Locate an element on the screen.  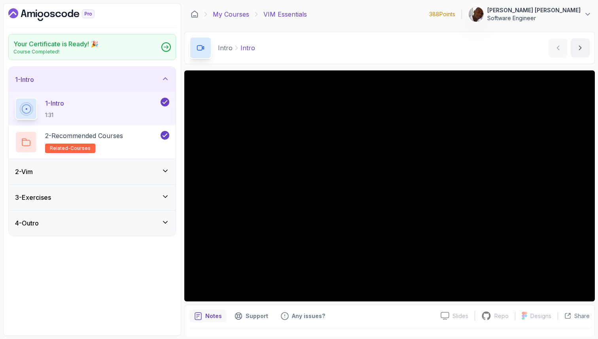
button: 4-Outro is located at coordinates (92, 223).